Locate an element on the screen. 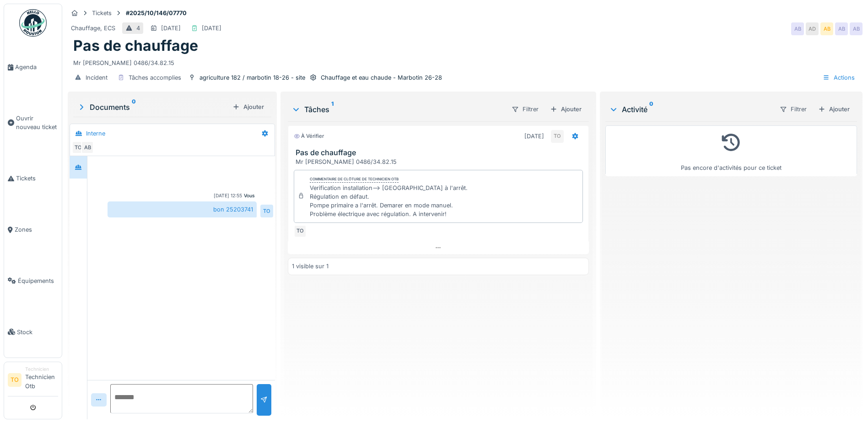  a: Agenda is located at coordinates (33, 68).